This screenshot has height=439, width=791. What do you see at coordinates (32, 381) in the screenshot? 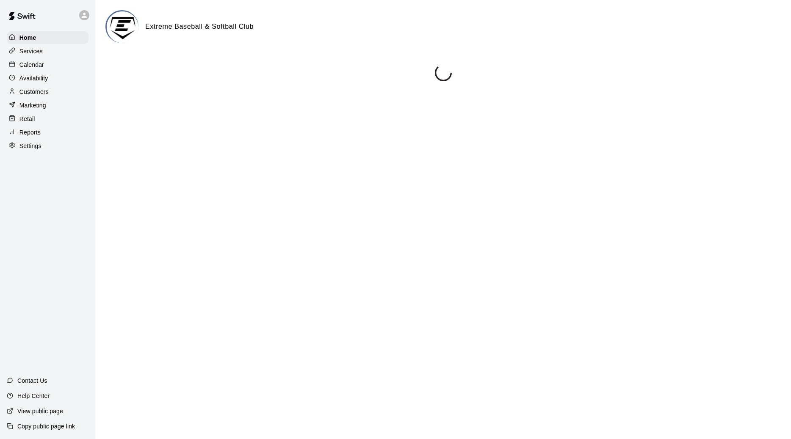
I see `p: Contact Us` at bounding box center [32, 381].